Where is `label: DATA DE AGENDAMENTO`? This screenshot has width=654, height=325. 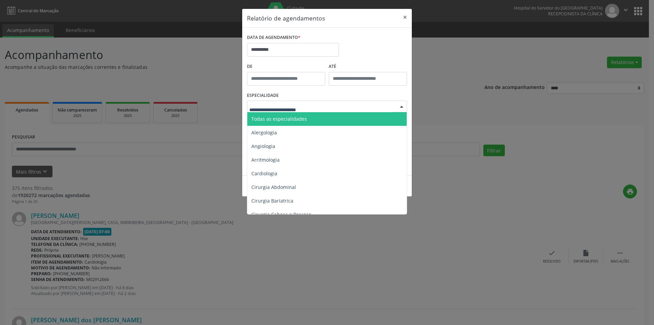
label: DATA DE AGENDAMENTO is located at coordinates (274, 37).